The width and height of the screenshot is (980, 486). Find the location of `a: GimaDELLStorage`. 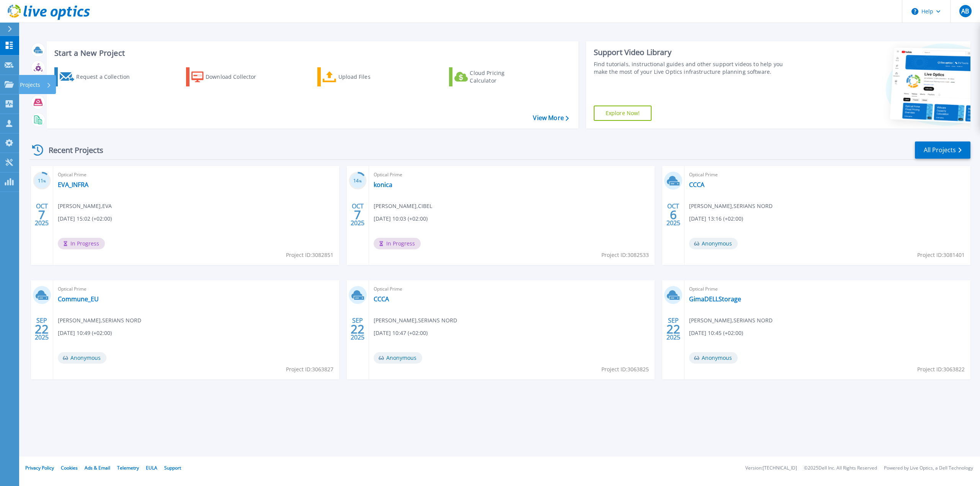

a: GimaDELLStorage is located at coordinates (715, 299).